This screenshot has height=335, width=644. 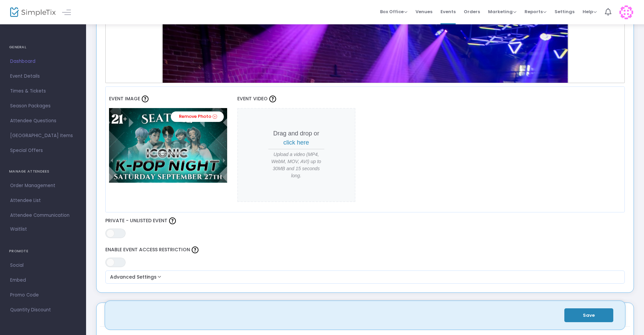 What do you see at coordinates (252, 98) in the screenshot?
I see `span: Event Video` at bounding box center [252, 98].